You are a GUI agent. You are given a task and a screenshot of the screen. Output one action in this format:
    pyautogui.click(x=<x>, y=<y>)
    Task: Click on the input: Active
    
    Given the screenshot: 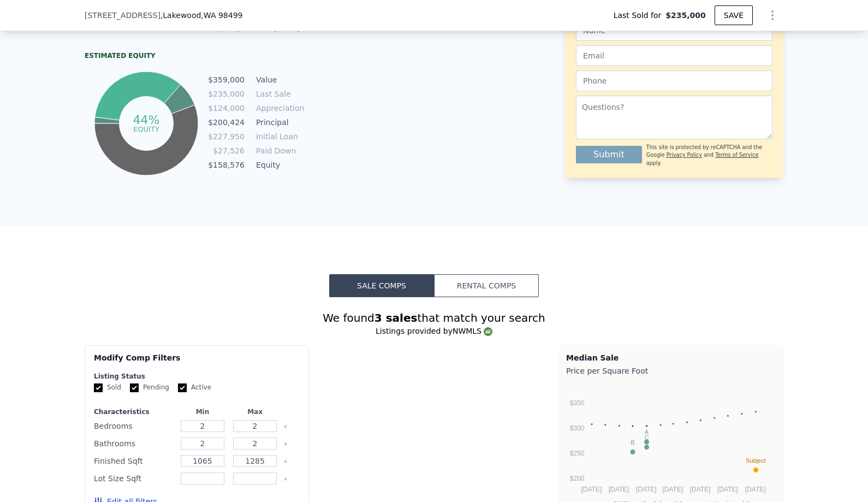 What is the action you would take?
    pyautogui.click(x=183, y=388)
    